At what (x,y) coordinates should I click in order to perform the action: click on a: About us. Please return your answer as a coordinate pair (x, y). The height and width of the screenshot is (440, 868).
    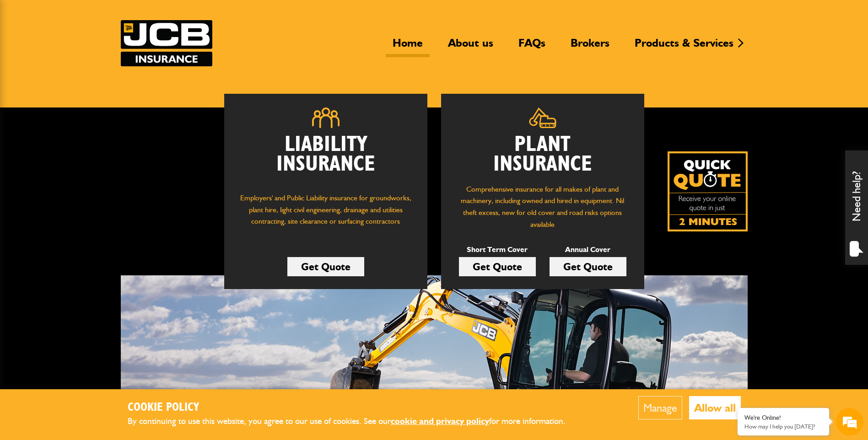
    Looking at the image, I should click on (471, 47).